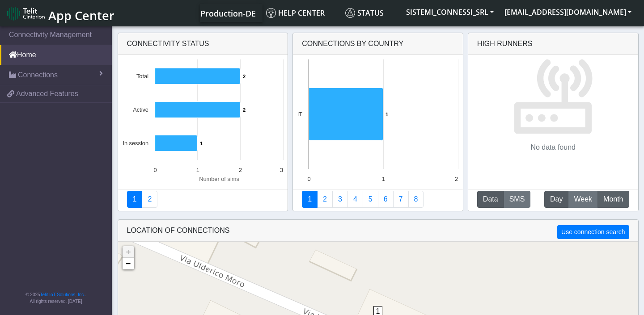  Describe the element at coordinates (556, 199) in the screenshot. I see `span: Day` at that location.